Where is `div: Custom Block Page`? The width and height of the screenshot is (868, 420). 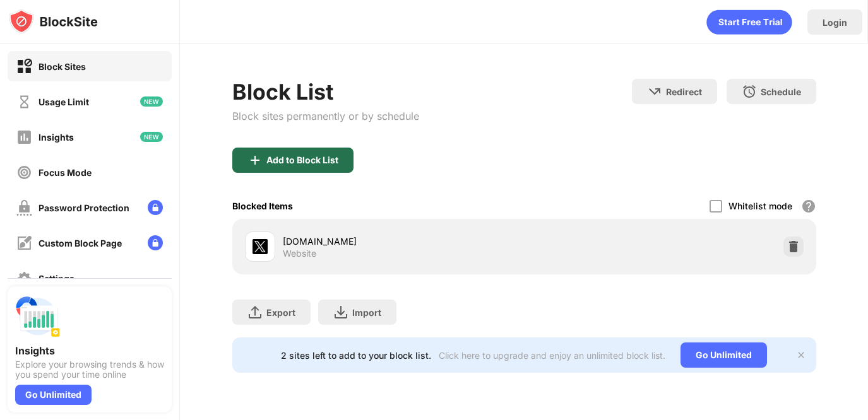
div: Custom Block Page is located at coordinates (80, 243).